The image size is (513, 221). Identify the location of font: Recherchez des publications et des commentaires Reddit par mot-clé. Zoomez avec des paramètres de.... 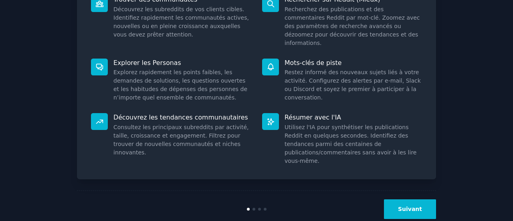
(352, 26).